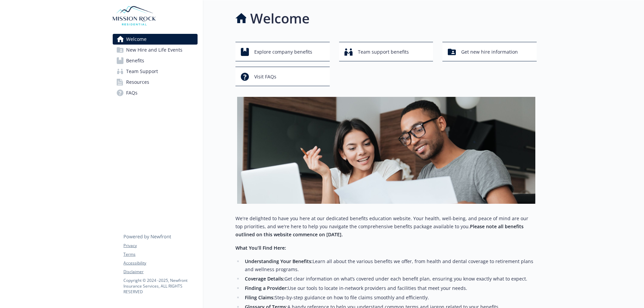 Image resolution: width=644 pixels, height=308 pixels. Describe the element at coordinates (155, 71) in the screenshot. I see `a: Team Support` at that location.